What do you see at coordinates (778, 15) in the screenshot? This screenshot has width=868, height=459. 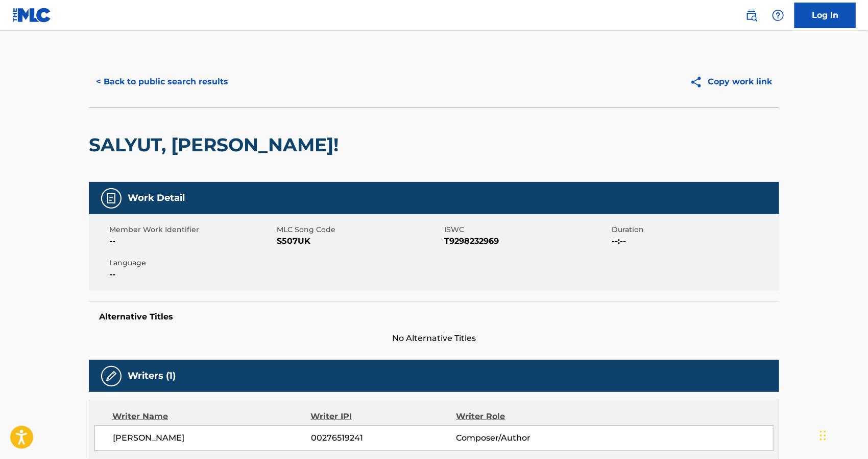 I see `img: help` at bounding box center [778, 15].